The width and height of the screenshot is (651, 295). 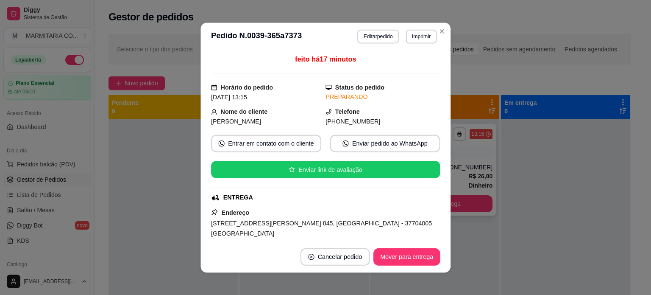 I want to click on button: close-circleCancelar pedido, so click(x=335, y=257).